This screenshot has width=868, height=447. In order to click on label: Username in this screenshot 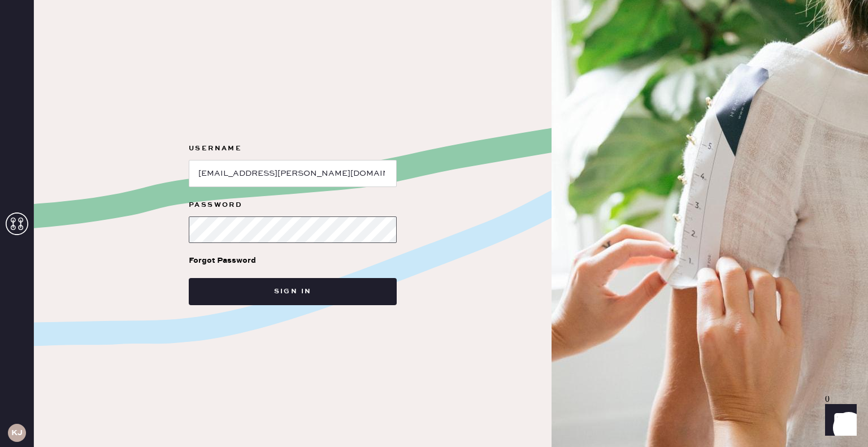, I will do `click(292, 149)`.